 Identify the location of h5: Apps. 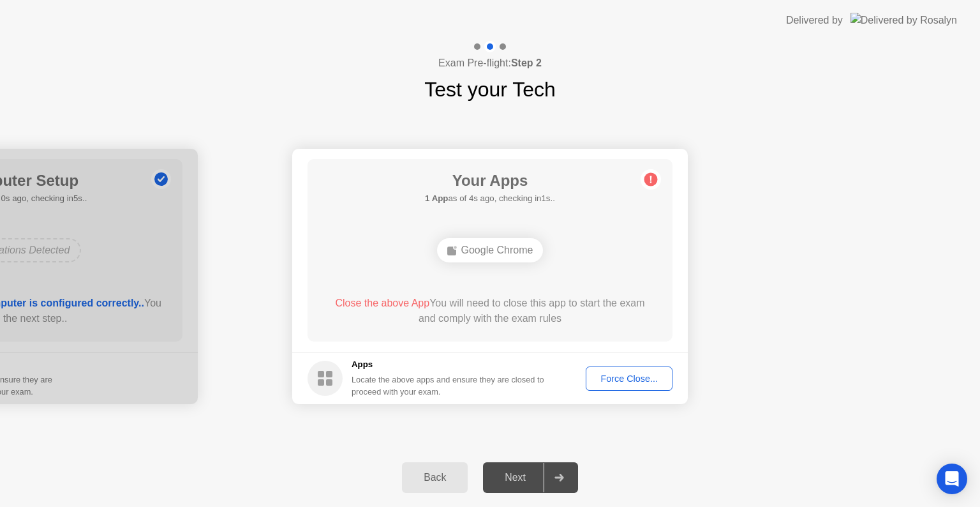
(448, 365).